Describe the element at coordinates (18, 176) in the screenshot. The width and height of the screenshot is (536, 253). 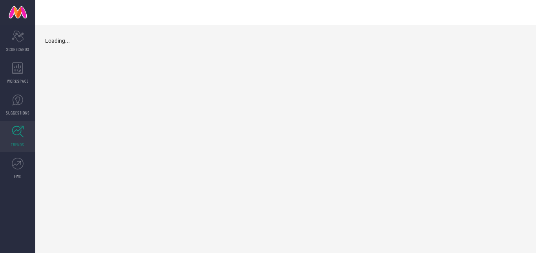
I see `span: FWD` at that location.